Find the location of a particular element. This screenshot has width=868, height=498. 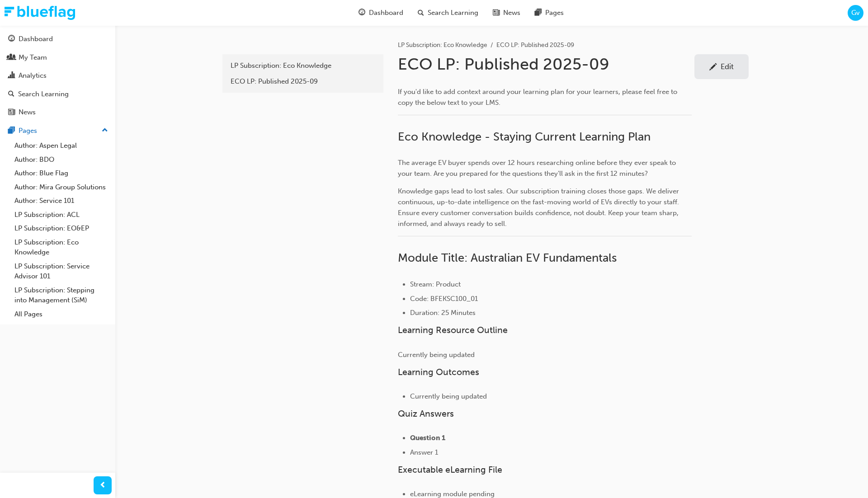

a: guage-iconDashboard is located at coordinates (381, 12).